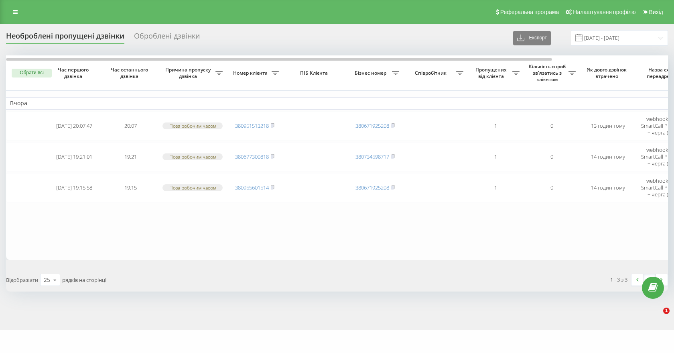 This screenshot has width=674, height=353. Describe the element at coordinates (529, 12) in the screenshot. I see `span: Реферальна програма` at that location.